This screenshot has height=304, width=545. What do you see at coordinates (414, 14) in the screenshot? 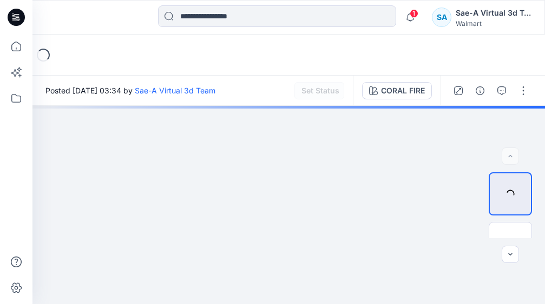
I see `span: 1` at bounding box center [414, 14].